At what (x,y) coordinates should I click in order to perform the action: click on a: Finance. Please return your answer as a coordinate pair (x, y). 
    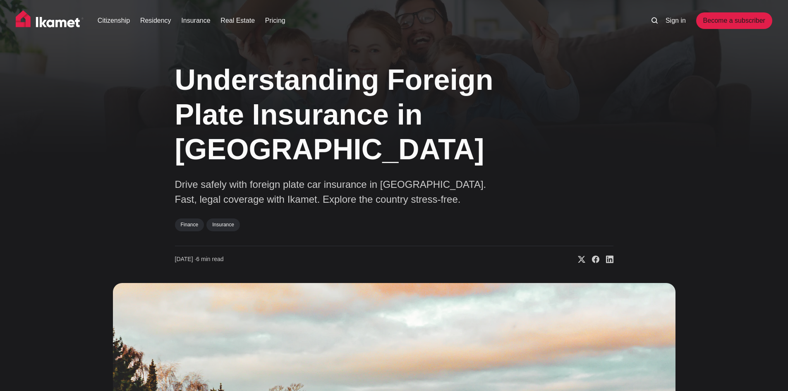
    Looking at the image, I should click on (189, 225).